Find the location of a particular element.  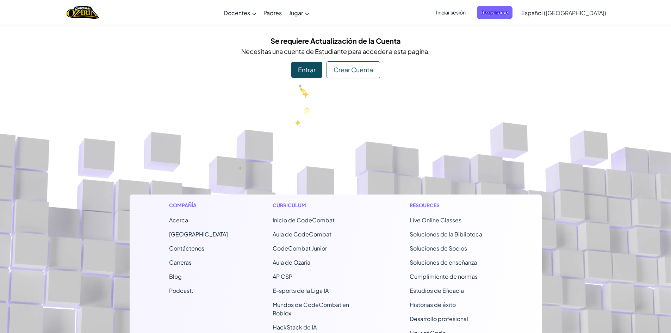

a: Live Online Classes is located at coordinates (435, 220).